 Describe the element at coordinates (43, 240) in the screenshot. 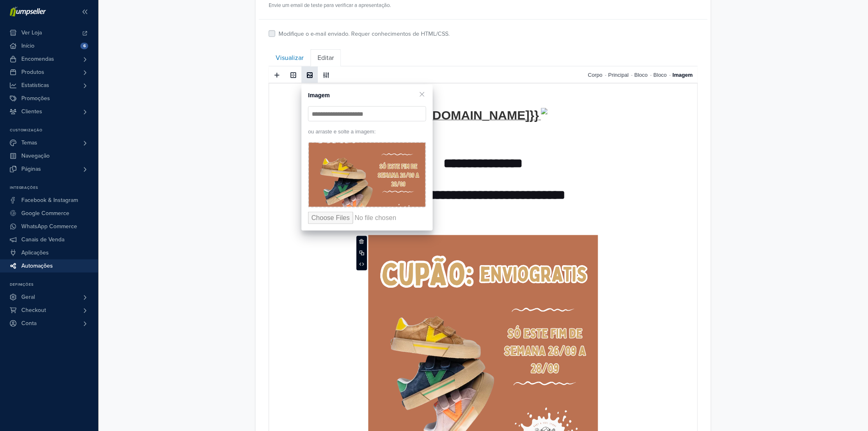

I see `span: Canais de Venda` at that location.